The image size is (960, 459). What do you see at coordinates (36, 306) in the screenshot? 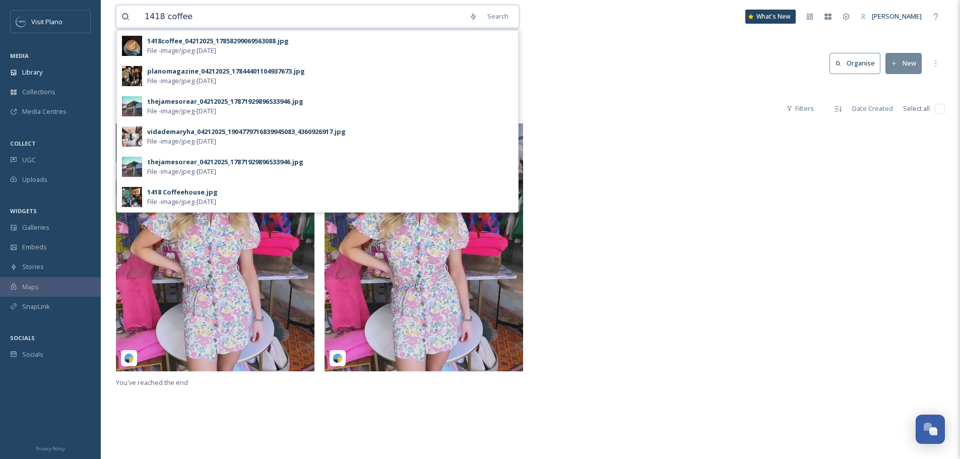
I see `span: SnapLink` at bounding box center [36, 306].